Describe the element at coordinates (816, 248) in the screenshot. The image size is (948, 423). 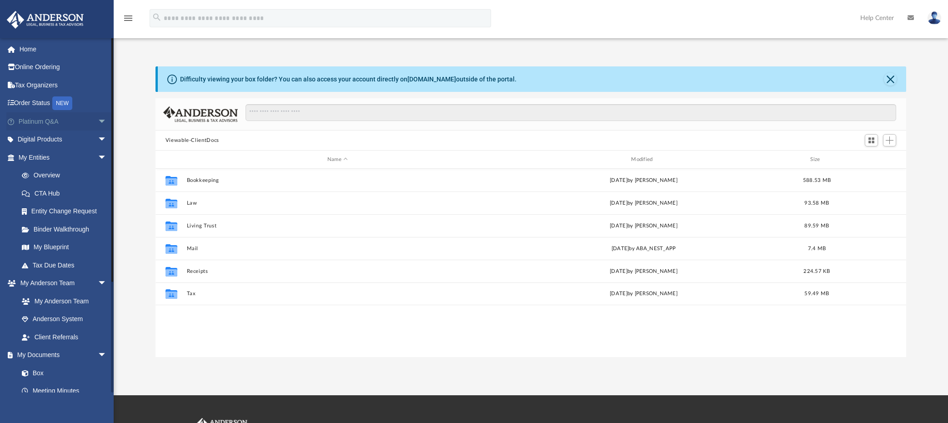
I see `span: 7.4 MB` at that location.